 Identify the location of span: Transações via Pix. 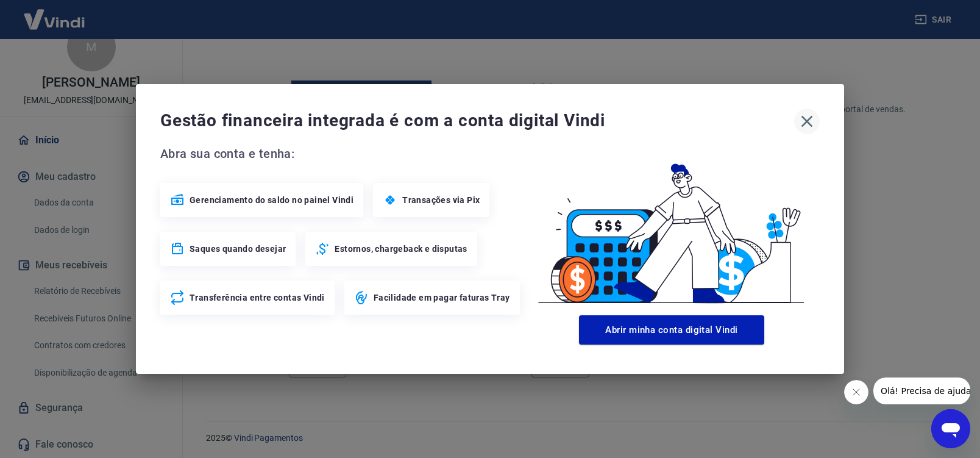
(441, 200).